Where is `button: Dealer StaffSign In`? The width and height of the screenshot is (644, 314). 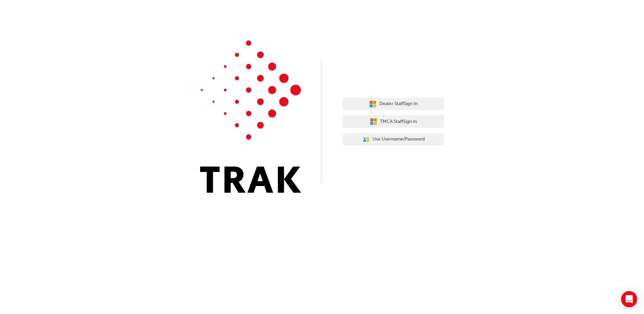 button: Dealer StaffSign In is located at coordinates (393, 104).